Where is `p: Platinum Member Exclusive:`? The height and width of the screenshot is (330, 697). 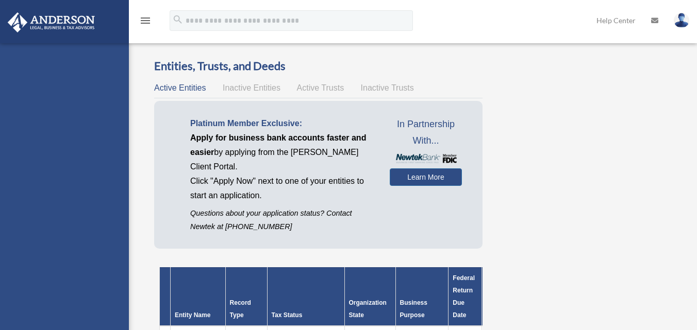 p: Platinum Member Exclusive: is located at coordinates (282, 124).